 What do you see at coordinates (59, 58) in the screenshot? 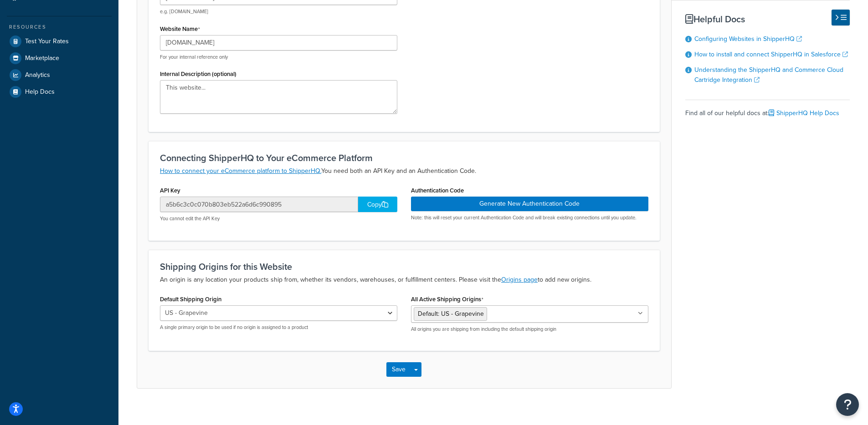
I see `li: Marketplace` at bounding box center [59, 58].